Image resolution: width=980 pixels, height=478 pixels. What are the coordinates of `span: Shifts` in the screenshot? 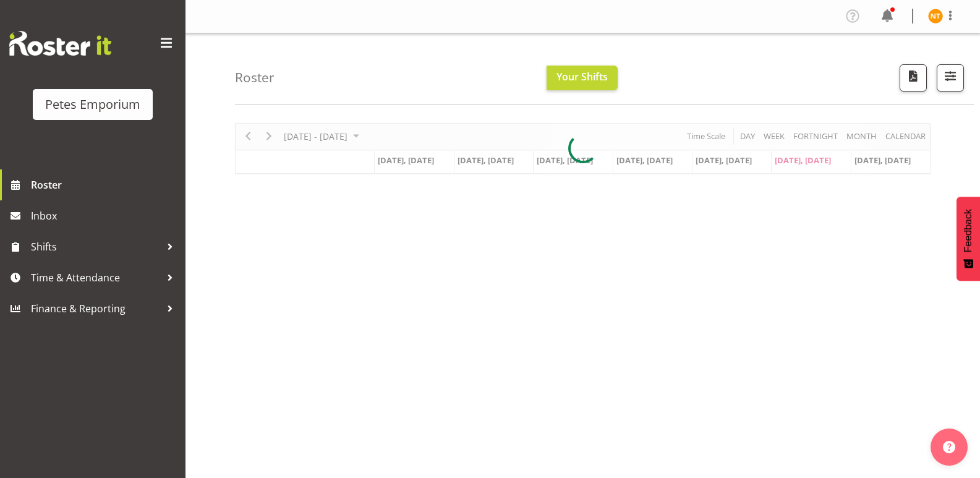 It's located at (96, 247).